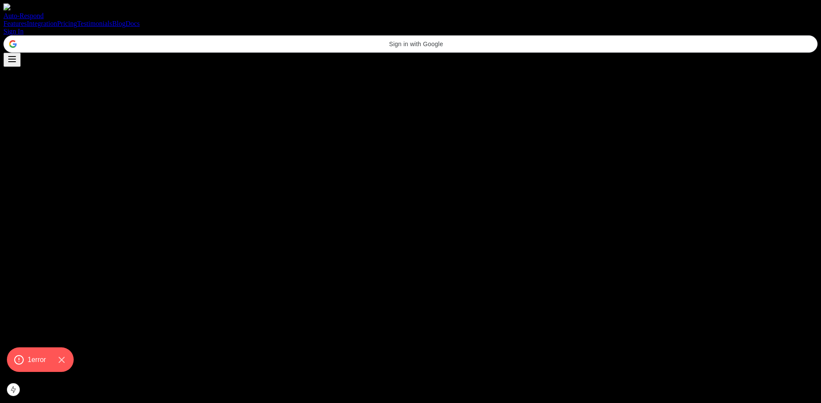  What do you see at coordinates (416, 44) in the screenshot?
I see `span: Sign in with Google` at bounding box center [416, 44].